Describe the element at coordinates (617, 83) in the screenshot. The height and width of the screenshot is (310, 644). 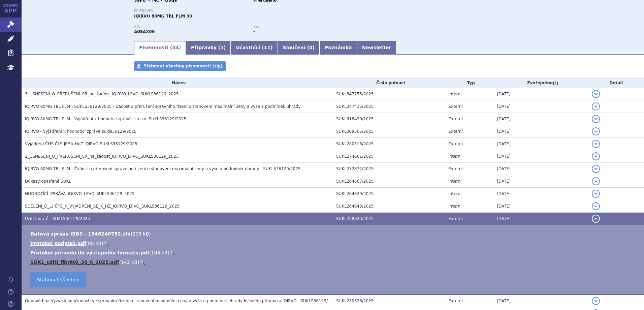
I see `th: Detail` at that location.